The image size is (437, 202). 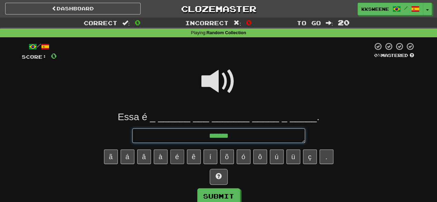 What do you see at coordinates (144, 157) in the screenshot?
I see `button: â` at bounding box center [144, 157].